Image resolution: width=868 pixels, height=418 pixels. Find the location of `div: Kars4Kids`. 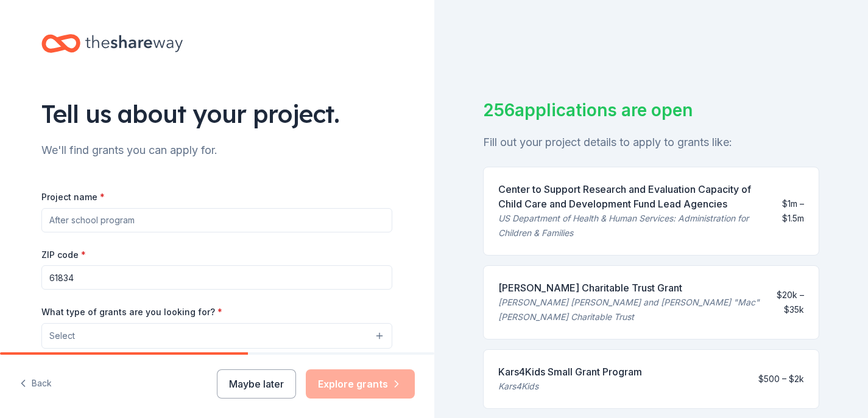

div: Kars4Kids is located at coordinates (570, 387).